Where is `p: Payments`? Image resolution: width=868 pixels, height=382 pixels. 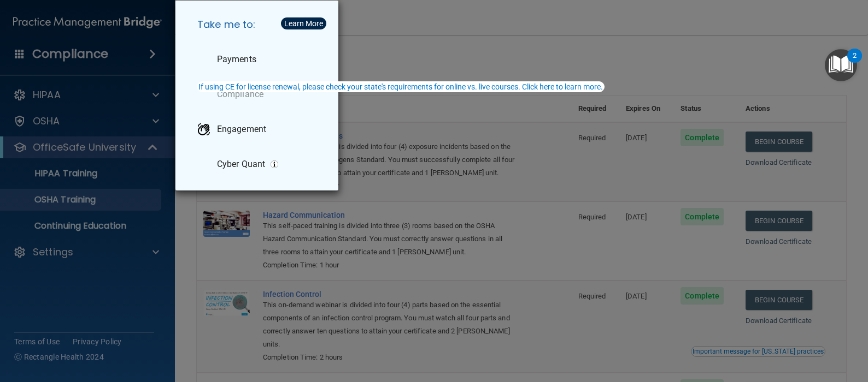
p: Payments is located at coordinates (237, 59).